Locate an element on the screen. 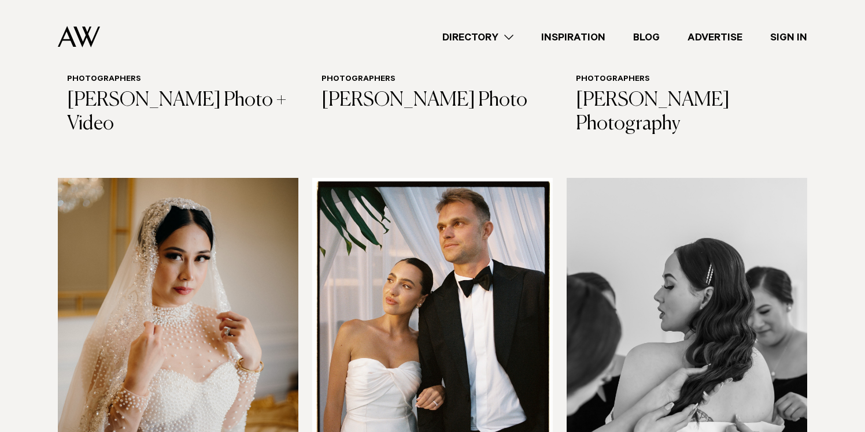 This screenshot has height=432, width=865. img: Auckland Weddings Logo is located at coordinates (79, 36).